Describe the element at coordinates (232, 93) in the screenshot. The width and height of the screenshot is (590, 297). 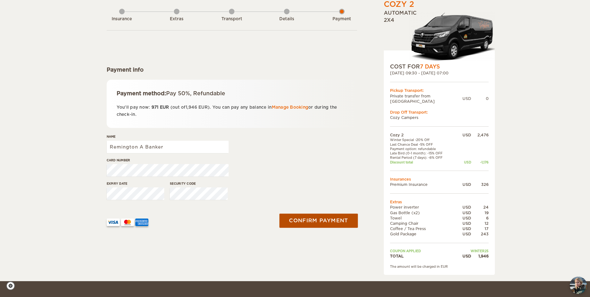
I see `div: Payment method:` at that location.